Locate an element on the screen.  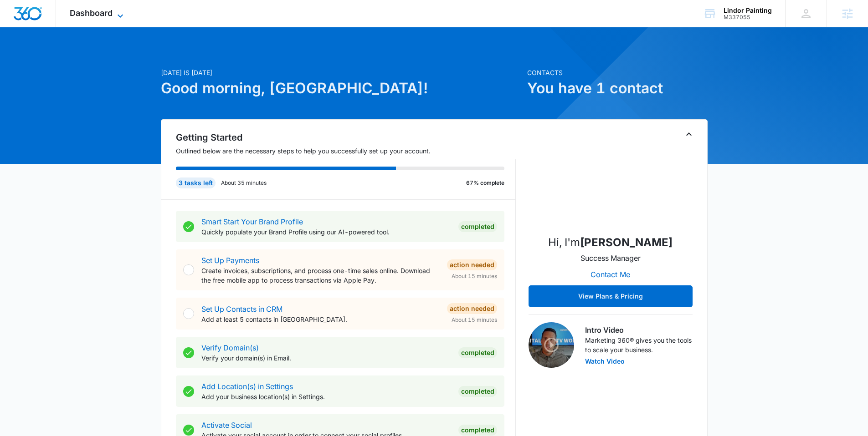
img: tab_keywords_by_traffic_grey.svg is located at coordinates (94, 57).